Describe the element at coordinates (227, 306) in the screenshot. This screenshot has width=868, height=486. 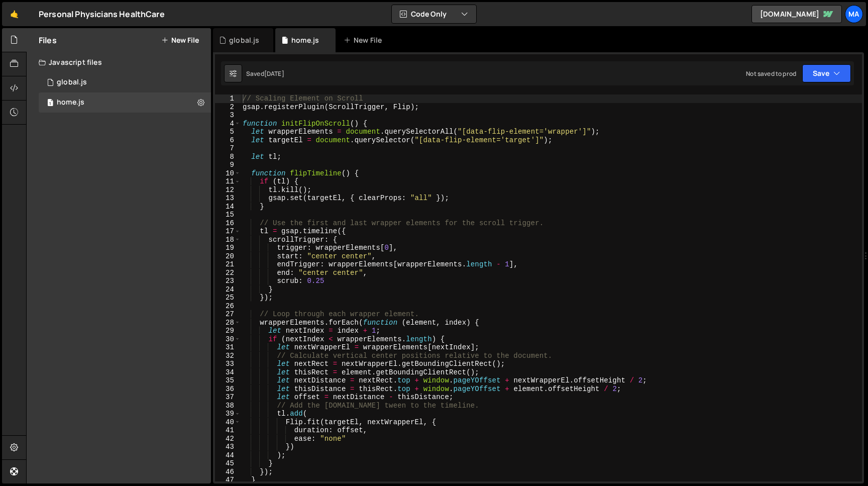
I see `div: 26` at that location.